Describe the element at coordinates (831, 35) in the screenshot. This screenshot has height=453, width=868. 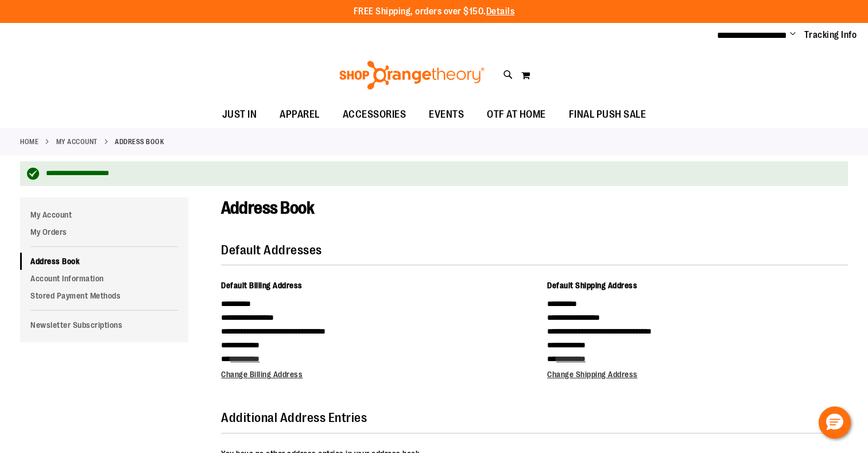
I see `a: Tracking Info` at that location.